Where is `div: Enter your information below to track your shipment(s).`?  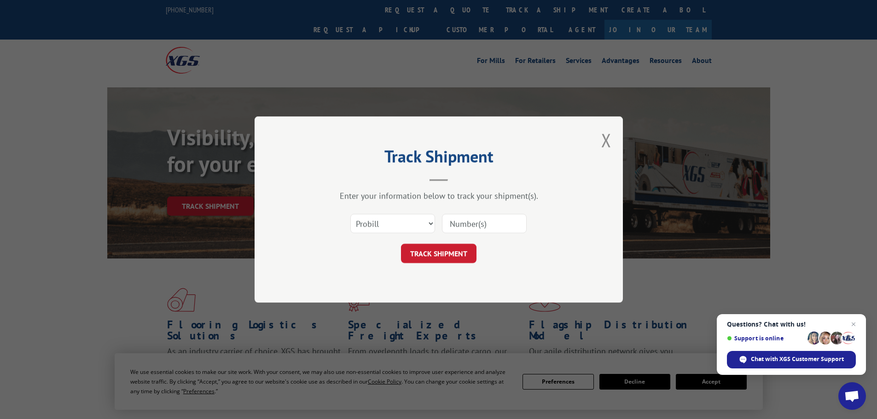
div: Enter your information below to track your shipment(s). is located at coordinates (439, 196).